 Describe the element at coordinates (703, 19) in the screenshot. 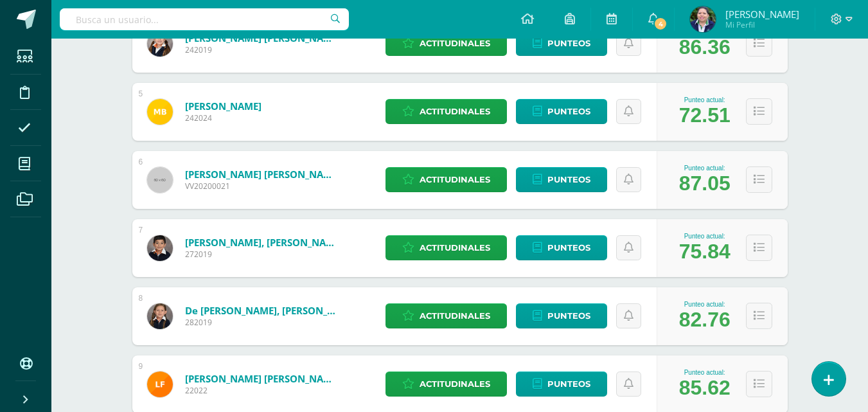

I see `img: a96fe352e1c998628a4a62c8d264cdd5.png` at that location.